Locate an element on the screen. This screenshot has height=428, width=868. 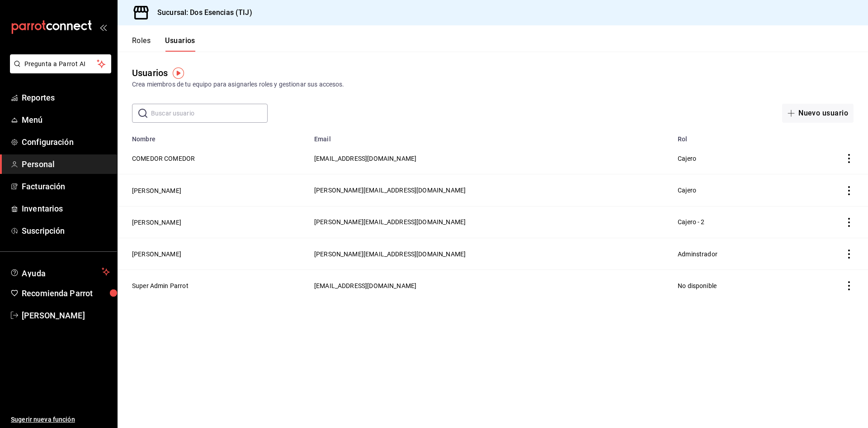
button: Tooltip marker is located at coordinates (178, 73).